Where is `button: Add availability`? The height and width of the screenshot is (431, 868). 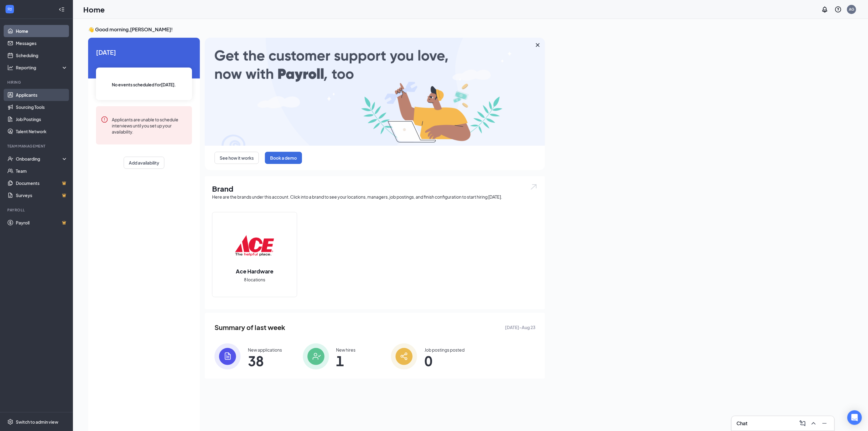 button: Add availability is located at coordinates (144, 162).